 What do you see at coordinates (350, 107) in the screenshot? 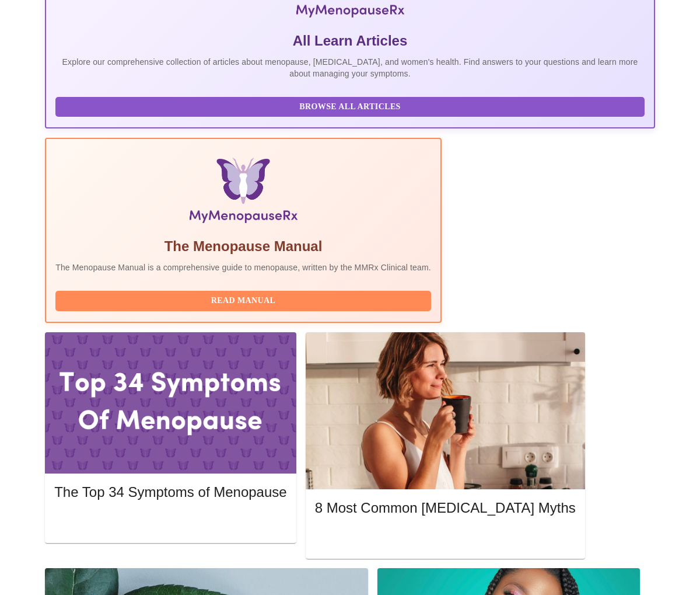
I see `button: Browse All Articles` at bounding box center [350, 107].